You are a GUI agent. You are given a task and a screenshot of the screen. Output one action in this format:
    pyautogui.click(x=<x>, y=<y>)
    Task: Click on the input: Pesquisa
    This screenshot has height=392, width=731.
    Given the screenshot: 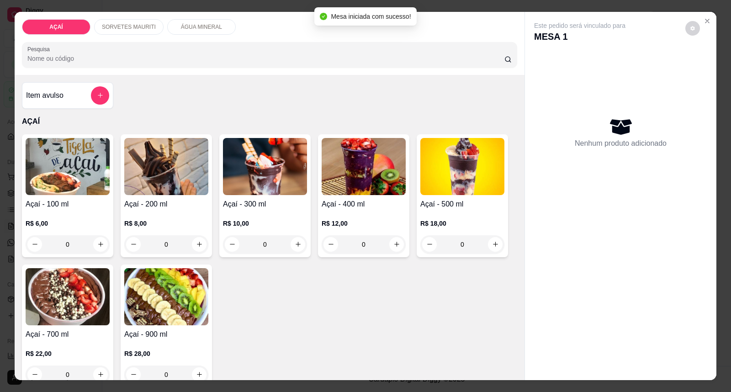 What is the action you would take?
    pyautogui.click(x=266, y=58)
    